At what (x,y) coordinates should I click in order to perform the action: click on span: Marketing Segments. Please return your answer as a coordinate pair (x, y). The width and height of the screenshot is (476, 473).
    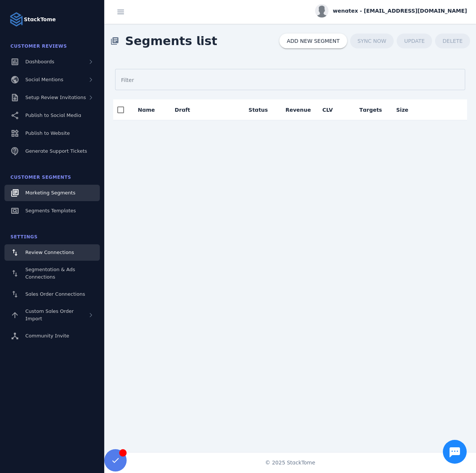
    Looking at the image, I should click on (50, 193).